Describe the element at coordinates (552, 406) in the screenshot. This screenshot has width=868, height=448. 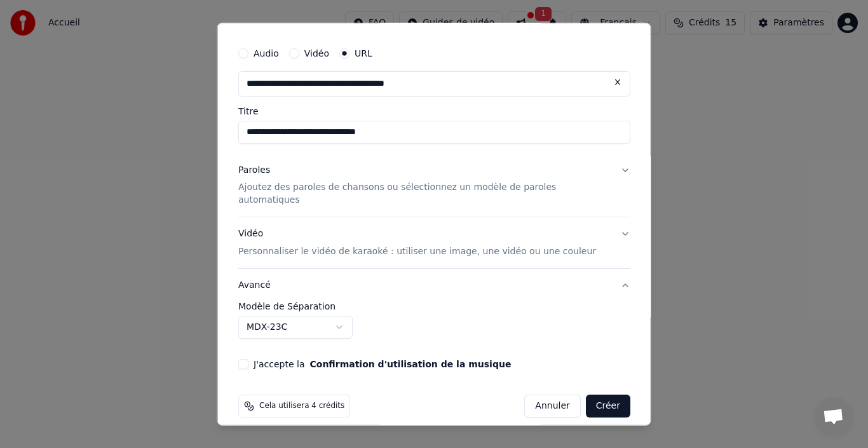
I see `button: Annuler` at that location.